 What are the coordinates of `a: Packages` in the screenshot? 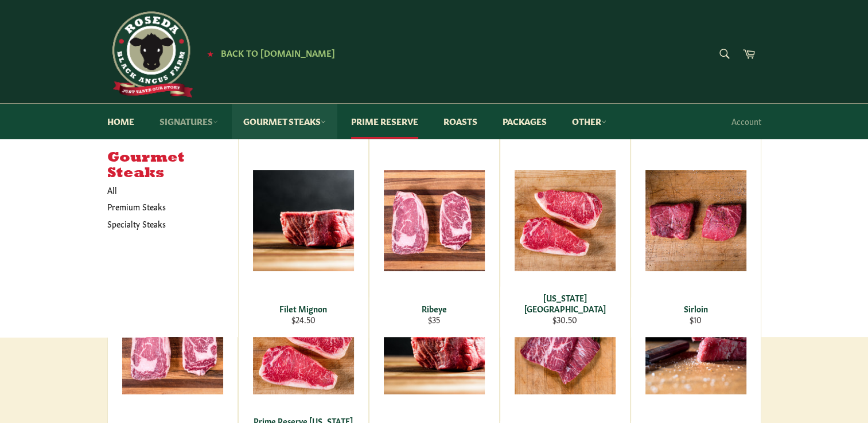 It's located at (524, 121).